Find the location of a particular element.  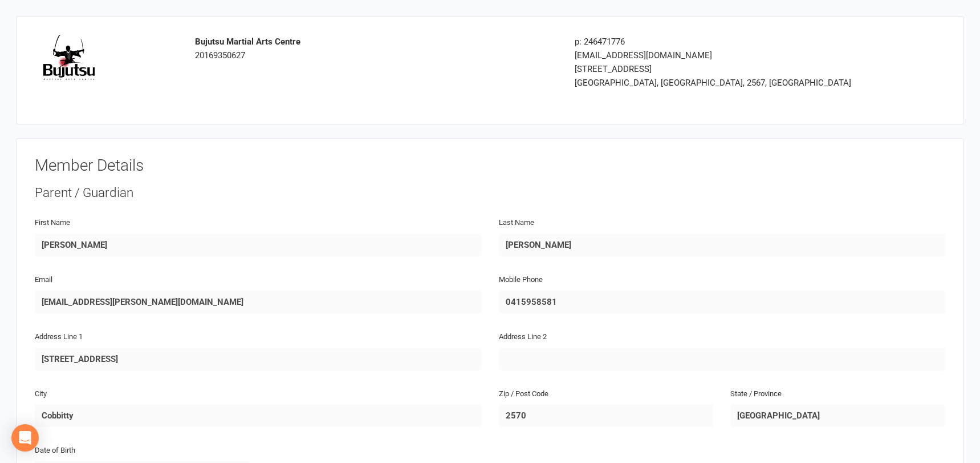

div: p: 246471776 is located at coordinates (718, 42).